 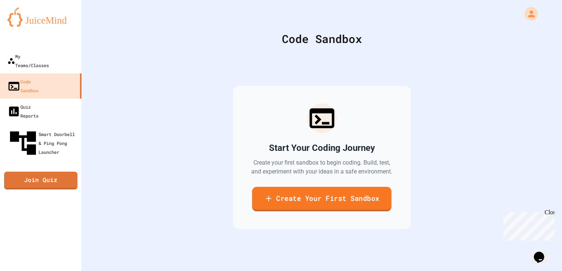 What do you see at coordinates (41, 180) in the screenshot?
I see `a: Join Quiz` at bounding box center [41, 180].